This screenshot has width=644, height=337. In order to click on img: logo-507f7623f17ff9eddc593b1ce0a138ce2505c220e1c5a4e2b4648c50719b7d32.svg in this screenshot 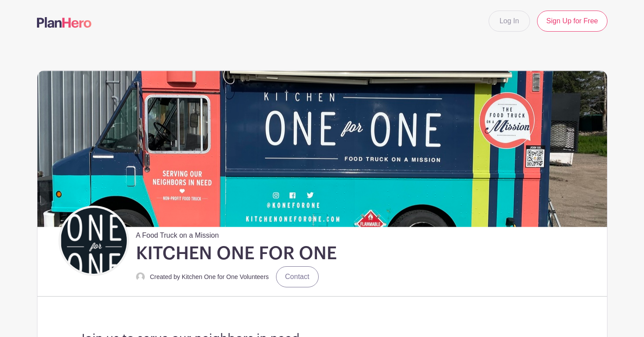, I will do `click(64, 22)`.